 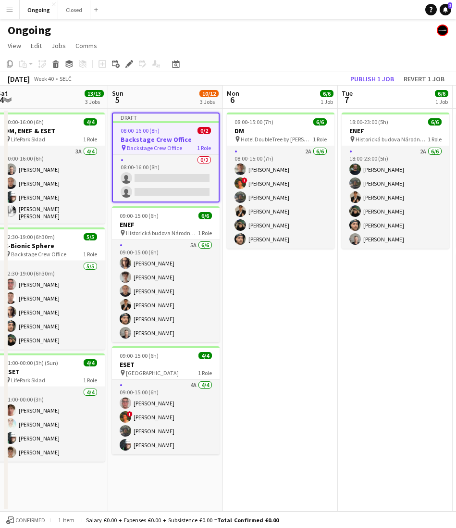 What do you see at coordinates (86, 46) in the screenshot?
I see `a: Comms` at bounding box center [86, 46].